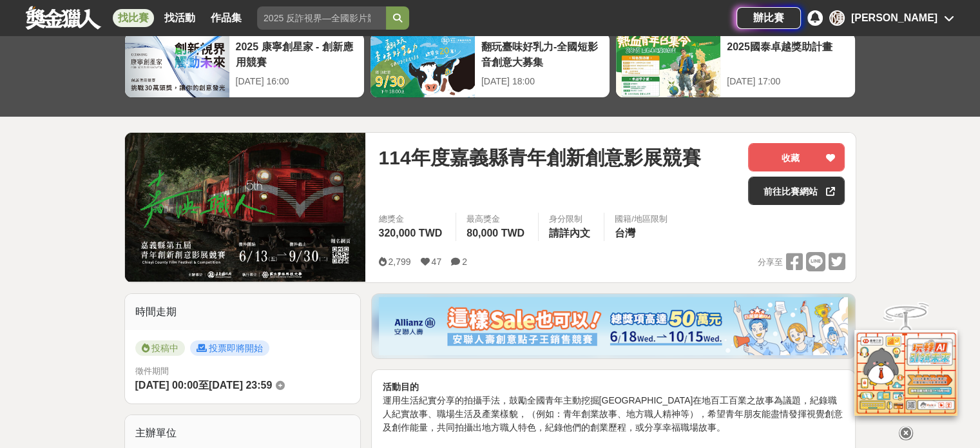 The image size is (980, 448). Describe the element at coordinates (464, 262) in the screenshot. I see `span: 2` at that location.